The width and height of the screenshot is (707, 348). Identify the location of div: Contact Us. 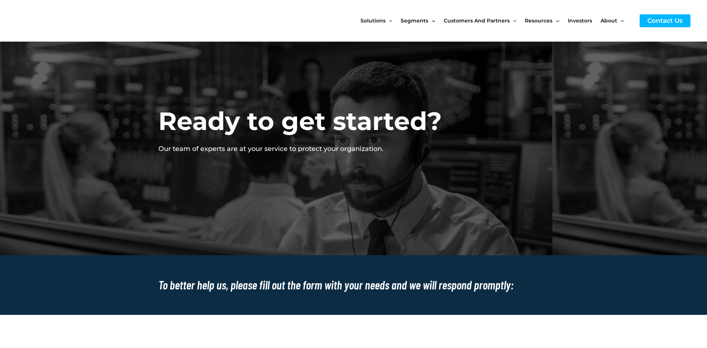
(665, 21).